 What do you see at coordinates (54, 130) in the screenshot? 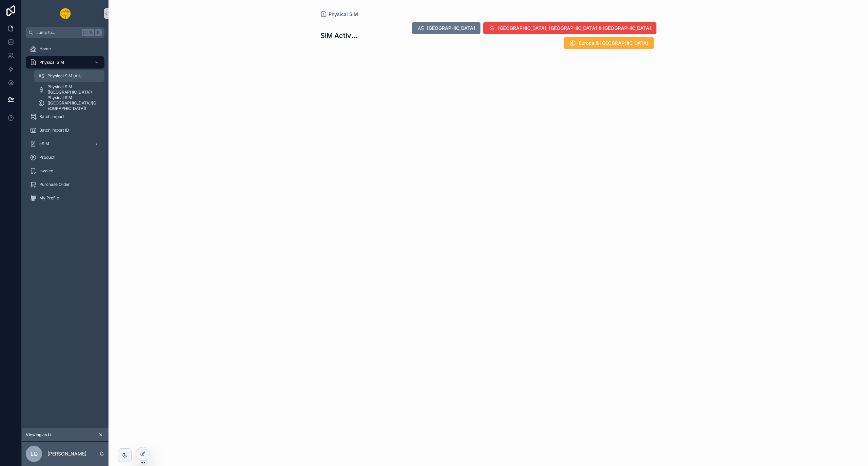
I see `span: Batch Import ID` at bounding box center [54, 130].